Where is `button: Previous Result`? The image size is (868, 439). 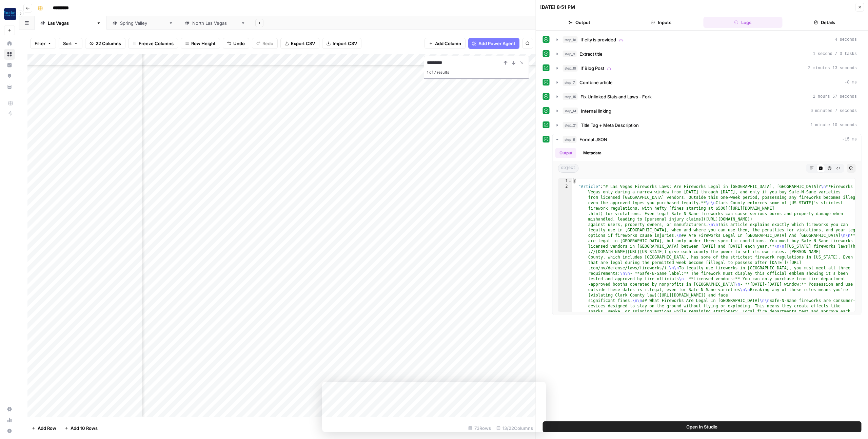 button: Previous Result is located at coordinates (505, 63).